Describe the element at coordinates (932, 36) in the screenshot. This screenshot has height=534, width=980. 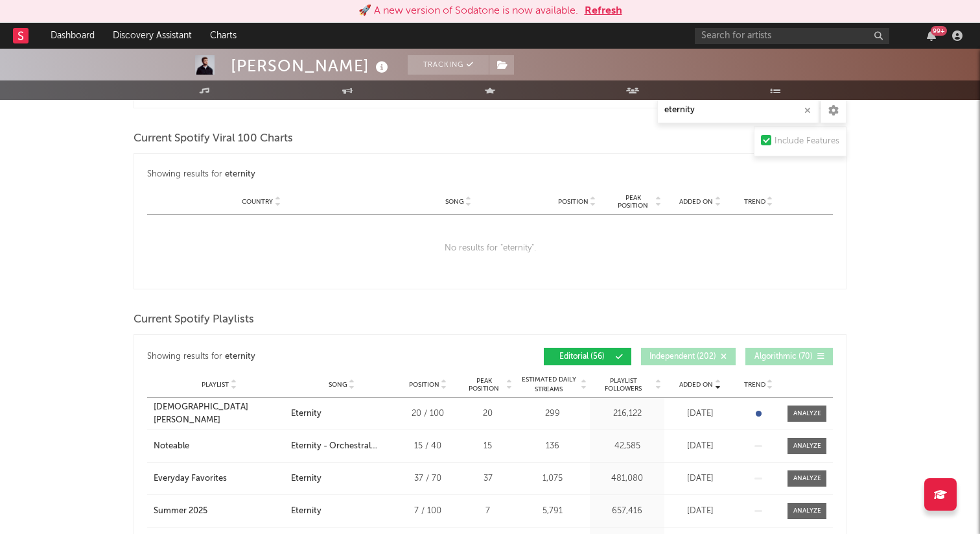
I see `button: 99+` at that location.